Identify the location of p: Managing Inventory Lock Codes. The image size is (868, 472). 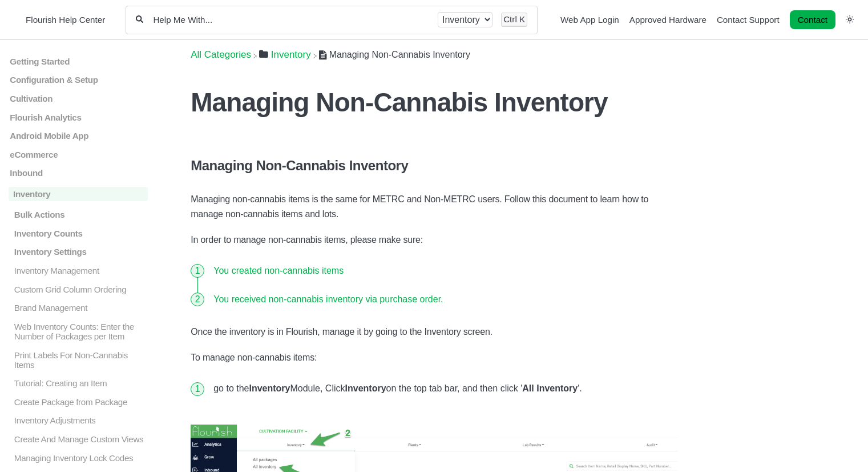
(81, 457).